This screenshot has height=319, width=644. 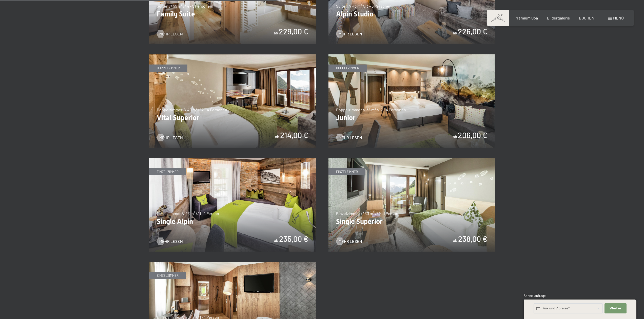 I want to click on span: Weiter, so click(x=615, y=308).